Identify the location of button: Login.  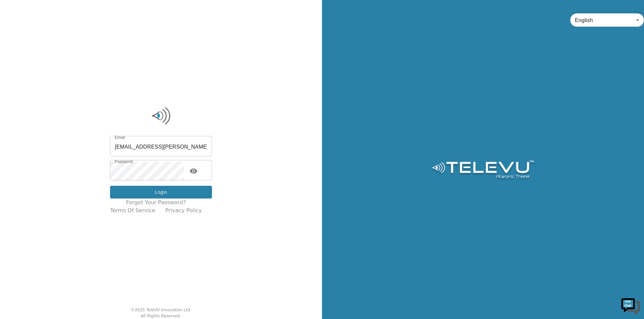
(161, 192).